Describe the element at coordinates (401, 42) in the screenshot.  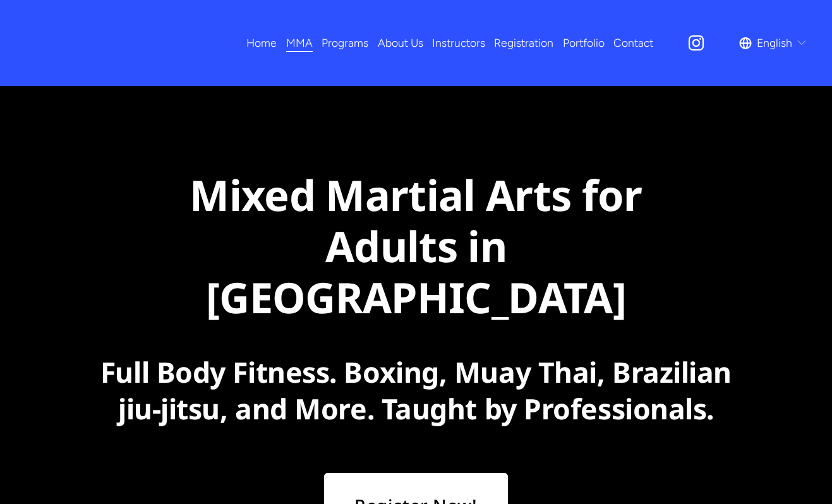
I see `a: About Us` at that location.